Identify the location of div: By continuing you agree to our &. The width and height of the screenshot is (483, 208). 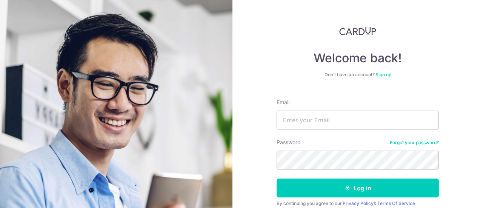
(357, 203).